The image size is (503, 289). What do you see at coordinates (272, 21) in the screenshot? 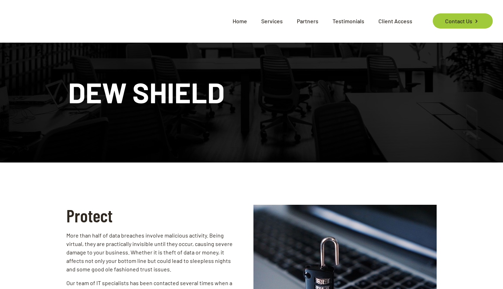
I see `span: Services` at bounding box center [272, 21].